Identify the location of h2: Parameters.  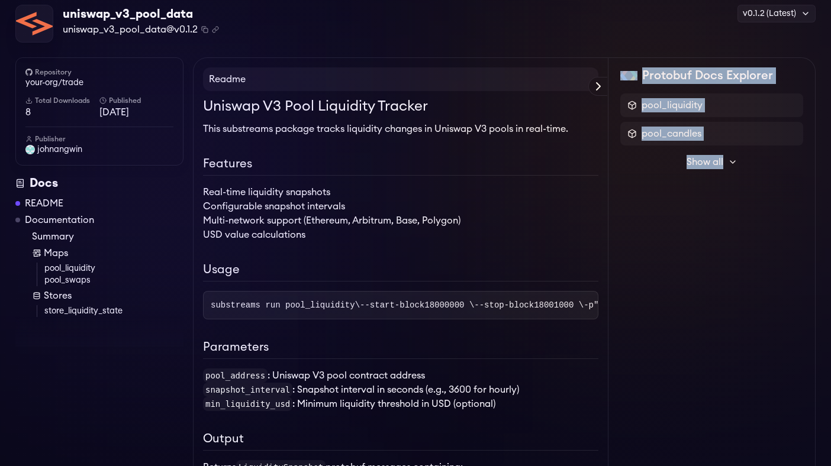
(401, 349).